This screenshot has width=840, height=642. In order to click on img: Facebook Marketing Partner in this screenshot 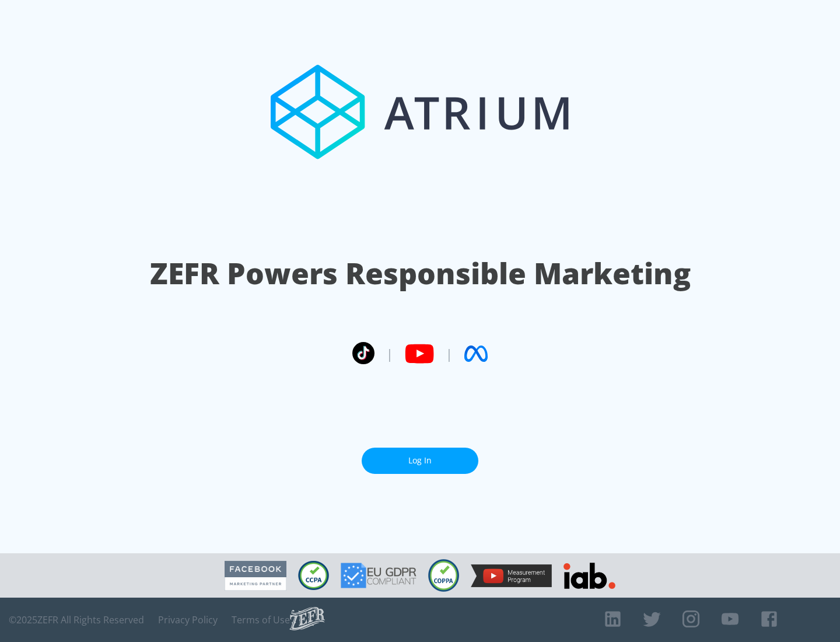, I will do `click(256, 575)`.